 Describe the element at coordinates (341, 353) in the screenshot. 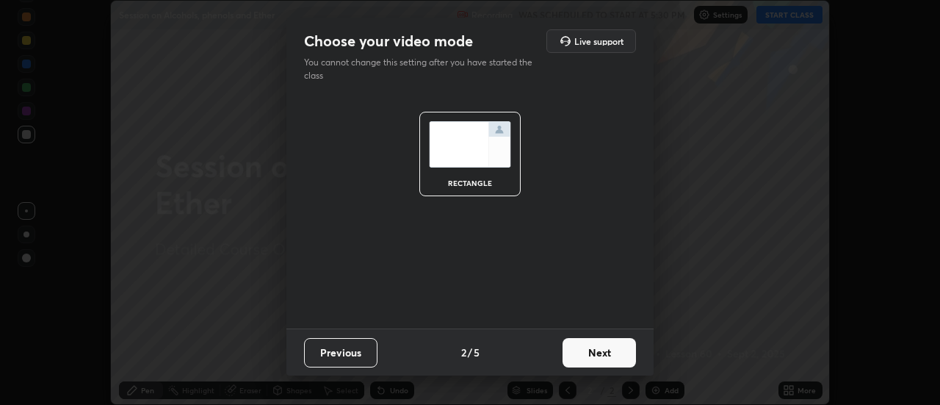

I see `button: Previous` at that location.